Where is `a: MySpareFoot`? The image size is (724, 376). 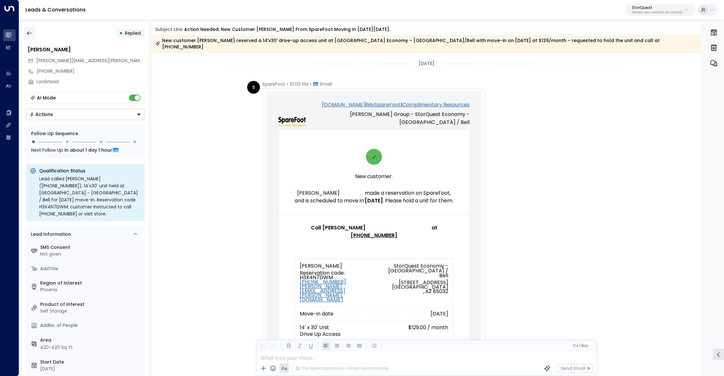
a: MySpareFoot is located at coordinates (384, 105).